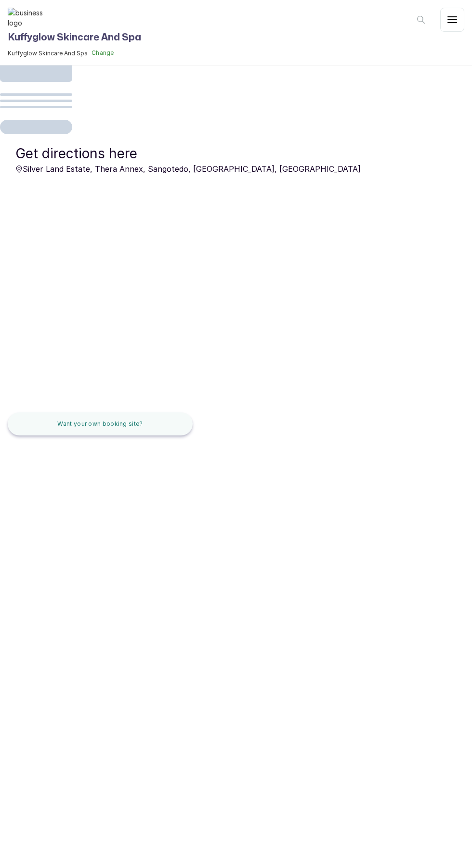 This screenshot has width=472, height=868. What do you see at coordinates (236, 154) in the screenshot?
I see `p: Get directions here` at bounding box center [236, 154].